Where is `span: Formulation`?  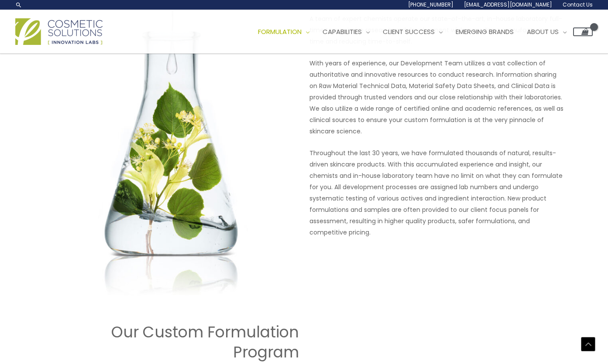
span: Formulation is located at coordinates (280, 31).